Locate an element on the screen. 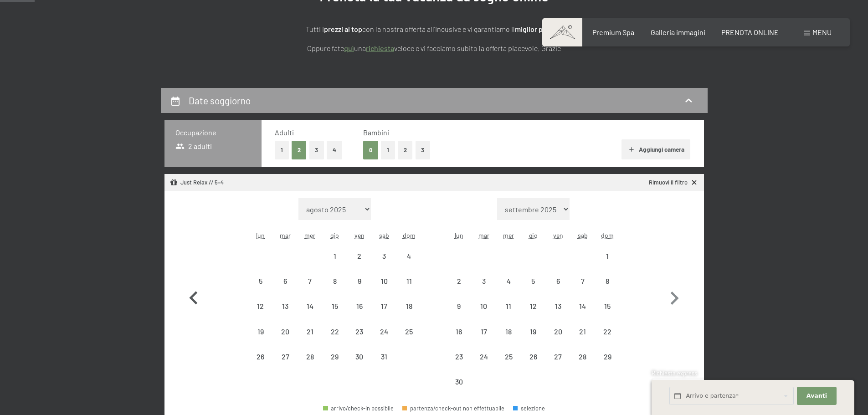 Image resolution: width=868 pixels, height=415 pixels. div: Mon Oct 26 2026 is located at coordinates (261, 357).